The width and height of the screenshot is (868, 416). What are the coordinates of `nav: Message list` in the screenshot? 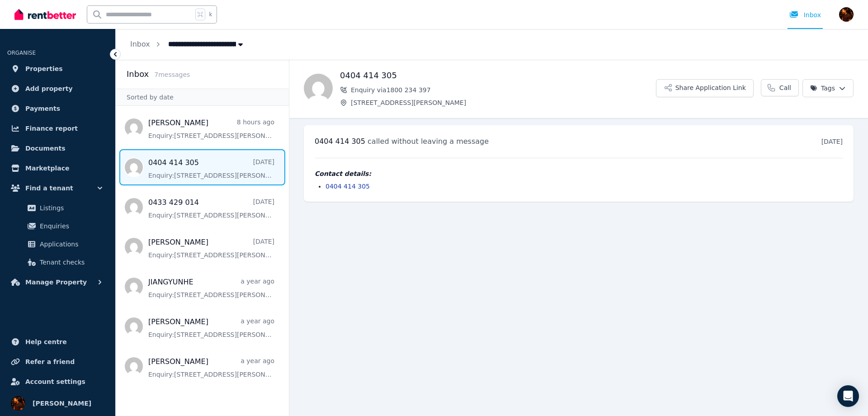 It's located at (202, 246).